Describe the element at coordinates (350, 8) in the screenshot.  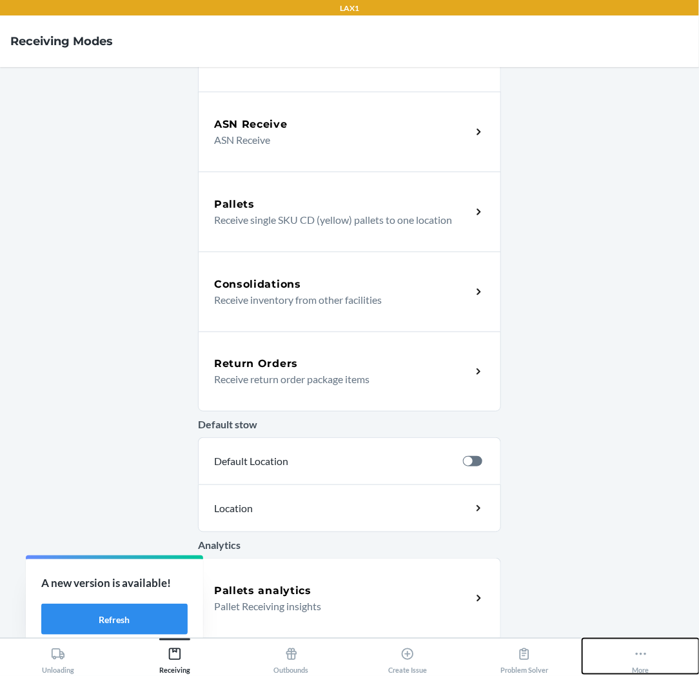
I see `p: LAX1` at that location.